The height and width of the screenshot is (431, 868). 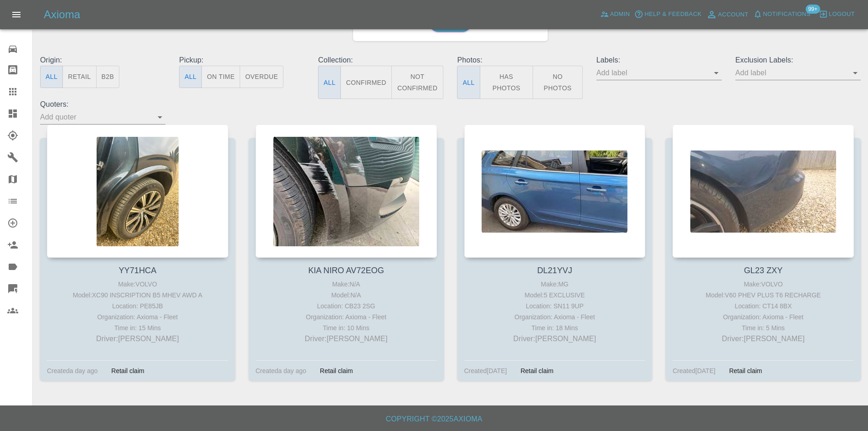 What do you see at coordinates (418, 82) in the screenshot?
I see `button: Not Confirmed` at bounding box center [418, 82].